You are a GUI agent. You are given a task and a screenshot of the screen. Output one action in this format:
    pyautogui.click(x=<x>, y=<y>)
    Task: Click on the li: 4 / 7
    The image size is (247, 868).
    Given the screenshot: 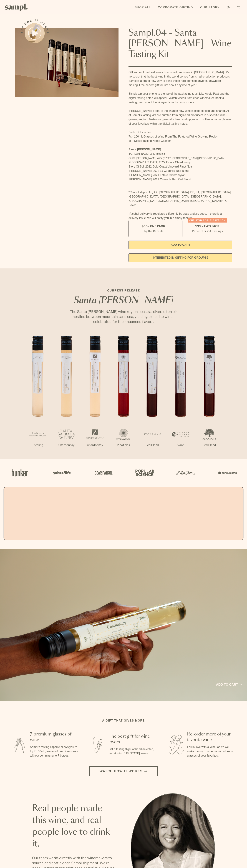 What is the action you would take?
    pyautogui.click(x=124, y=397)
    